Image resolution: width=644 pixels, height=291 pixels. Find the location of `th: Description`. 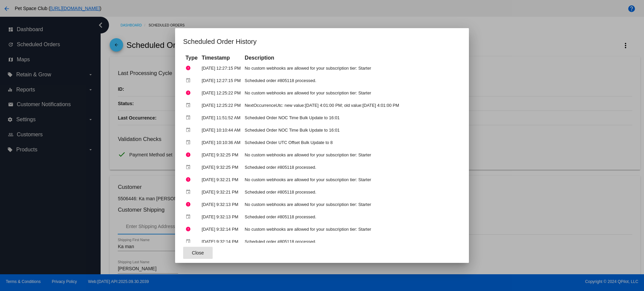

th: Description is located at coordinates (352, 58).